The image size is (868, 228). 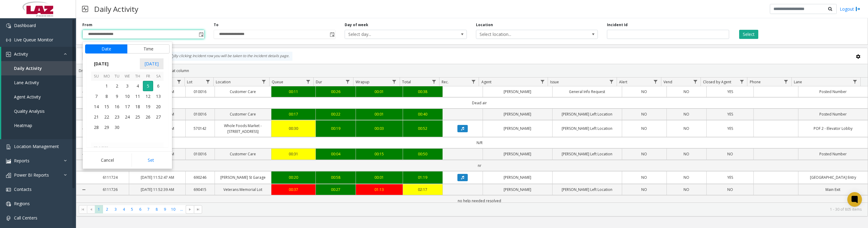 What do you see at coordinates (110, 189) in the screenshot?
I see `a: 6111726` at bounding box center [110, 189].